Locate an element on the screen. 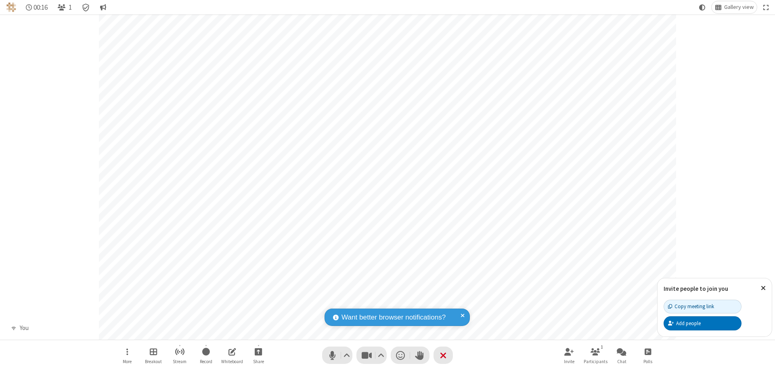 Image resolution: width=775 pixels, height=370 pixels. button: Mute (⌘+Shift+A) is located at coordinates (337, 355).